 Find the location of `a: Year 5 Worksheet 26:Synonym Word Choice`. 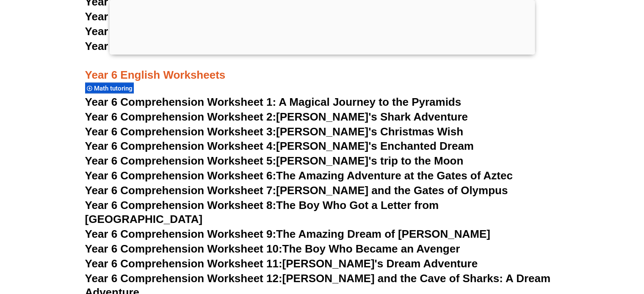

a: Year 5 Worksheet 26:Synonym Word Choice is located at coordinates (200, 46).